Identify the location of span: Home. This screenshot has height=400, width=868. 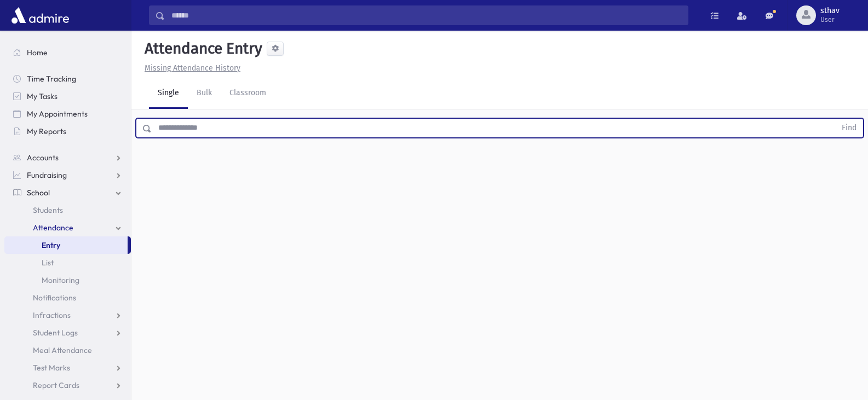
(37, 52).